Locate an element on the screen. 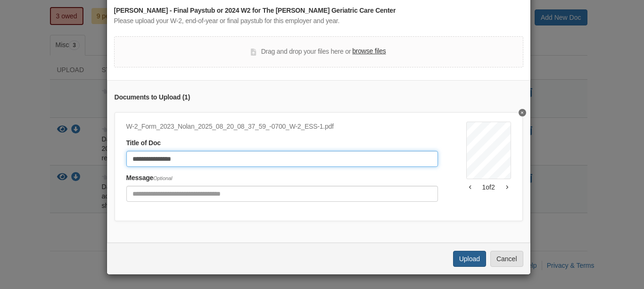 The image size is (644, 289). input: Include any comments on this document is located at coordinates (282, 194).